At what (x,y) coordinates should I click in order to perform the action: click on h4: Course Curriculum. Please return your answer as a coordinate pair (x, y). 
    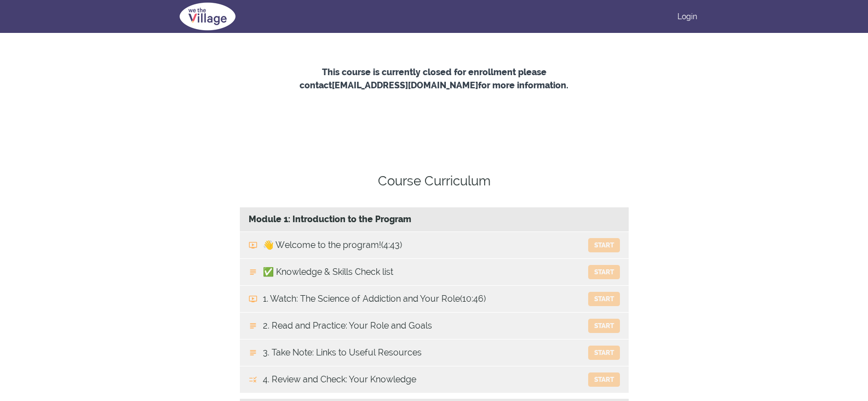
    Looking at the image, I should click on (435, 181).